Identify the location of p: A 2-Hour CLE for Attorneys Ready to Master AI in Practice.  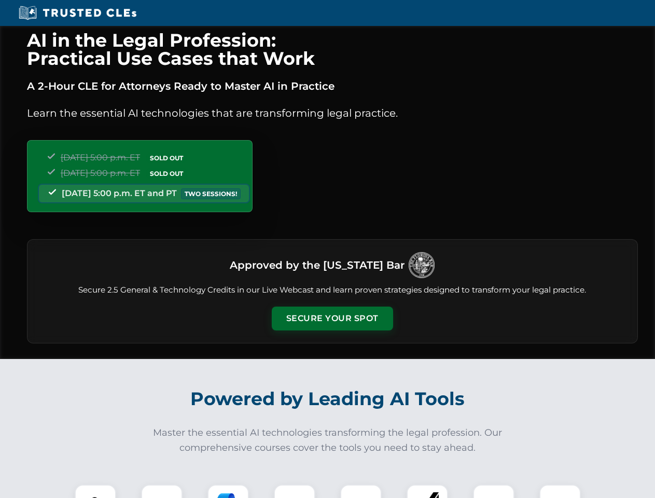
(333, 86).